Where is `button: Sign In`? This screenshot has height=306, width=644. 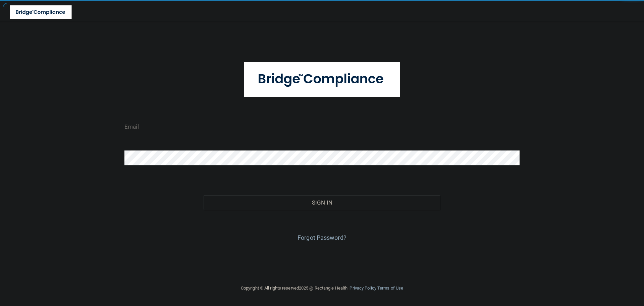
button: Sign In is located at coordinates (322, 203).